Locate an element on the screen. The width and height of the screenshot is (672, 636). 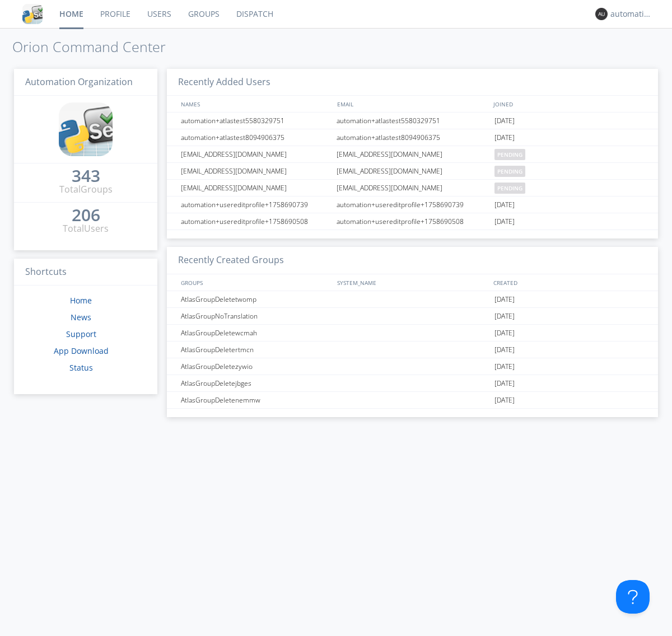
div: Total Users is located at coordinates (86, 229).